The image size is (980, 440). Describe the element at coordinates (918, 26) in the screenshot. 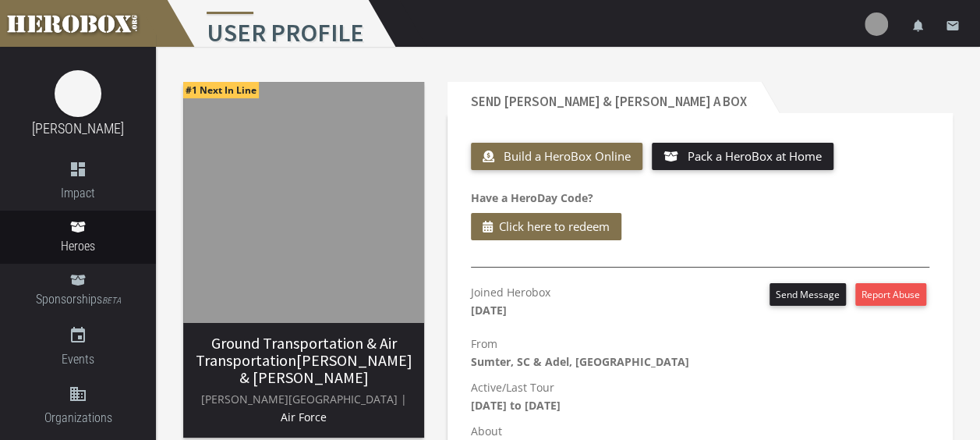

I see `i: notifications` at that location.